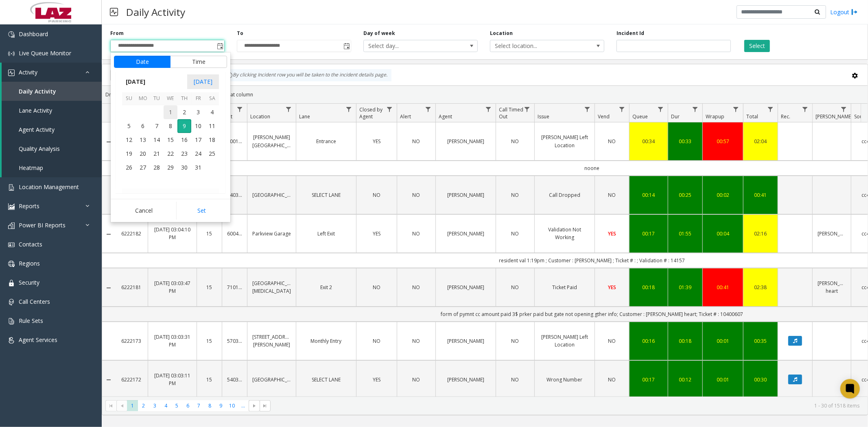  Describe the element at coordinates (685, 341) in the screenshot. I see `div: 00:18` at that location.